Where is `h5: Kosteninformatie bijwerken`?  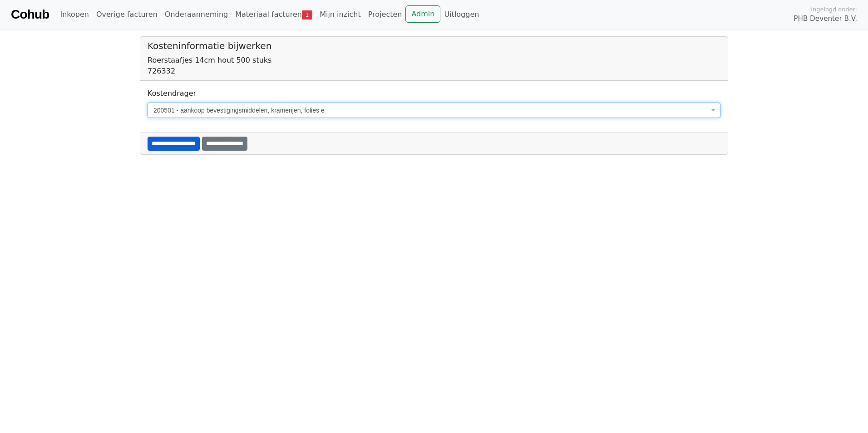
h5: Kosteninformatie bijwerken is located at coordinates (434, 46).